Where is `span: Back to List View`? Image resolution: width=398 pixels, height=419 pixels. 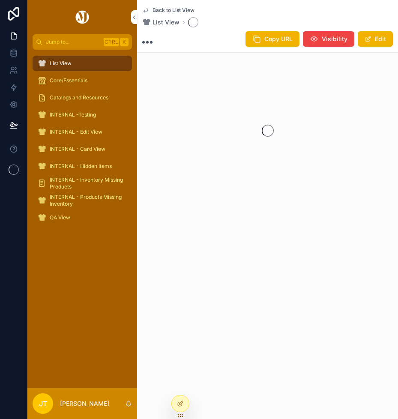 span: Back to List View is located at coordinates (174, 10).